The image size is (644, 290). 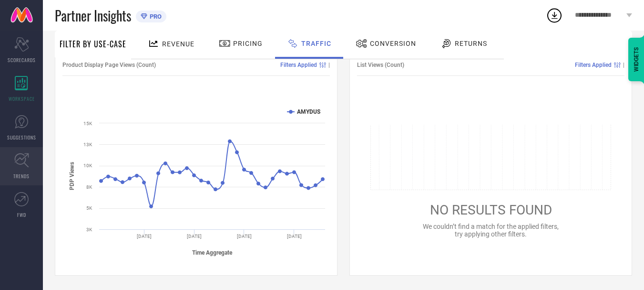 I want to click on span: Conversion, so click(x=393, y=44).